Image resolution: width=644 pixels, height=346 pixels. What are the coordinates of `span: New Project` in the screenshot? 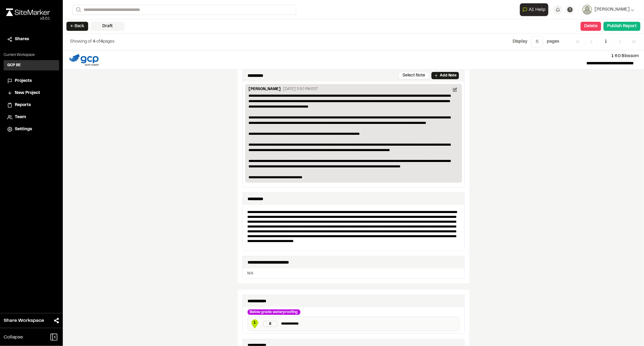 It's located at (27, 93).